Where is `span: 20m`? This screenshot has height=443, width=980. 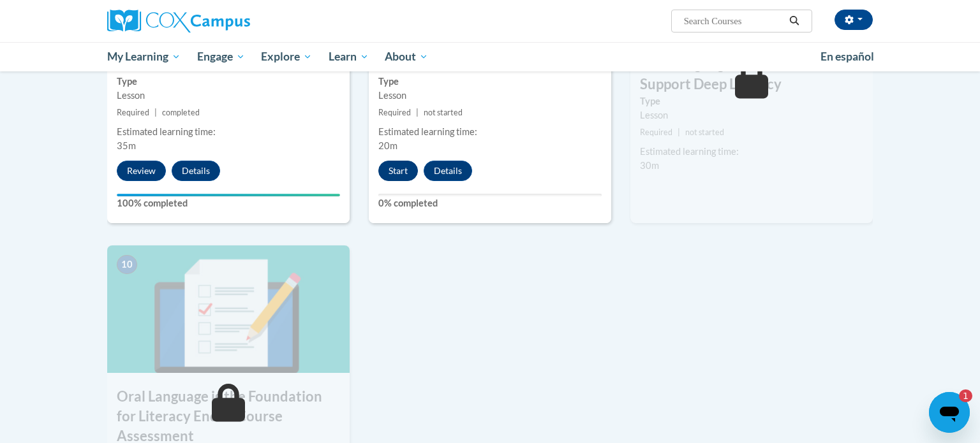 span: 20m is located at coordinates (388, 145).